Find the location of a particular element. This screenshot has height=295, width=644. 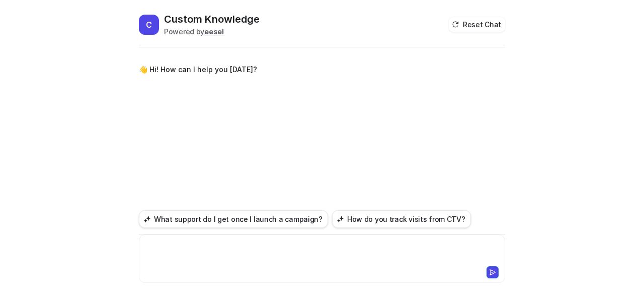

button: How do you track visits from CTV? is located at coordinates (402, 218).